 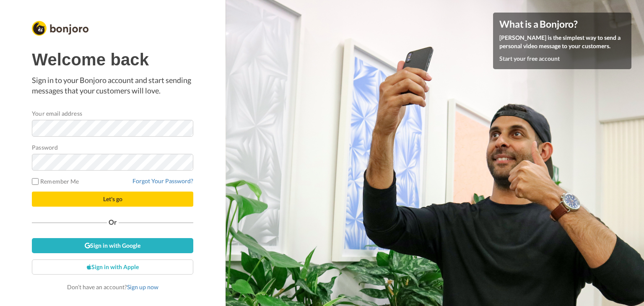 I want to click on span: Let's go, so click(x=113, y=199).